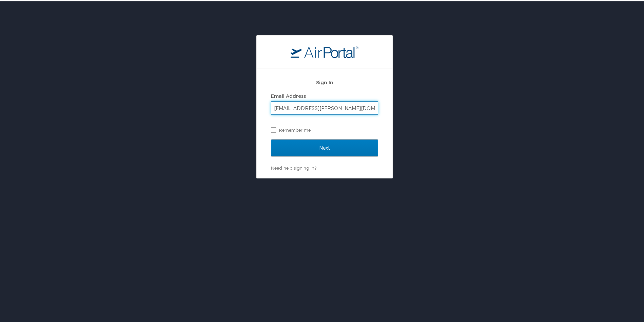 The height and width of the screenshot is (323, 644). Describe the element at coordinates (324, 81) in the screenshot. I see `h2: Sign In` at that location.